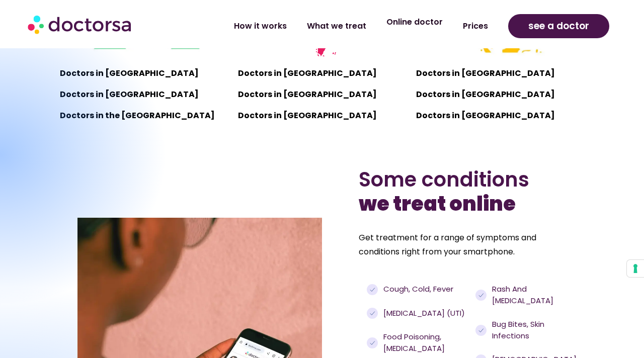 The height and width of the screenshot is (358, 644). What do you see at coordinates (636, 268) in the screenshot?
I see `button: Your consent preferences for tracking technologies` at bounding box center [636, 268].